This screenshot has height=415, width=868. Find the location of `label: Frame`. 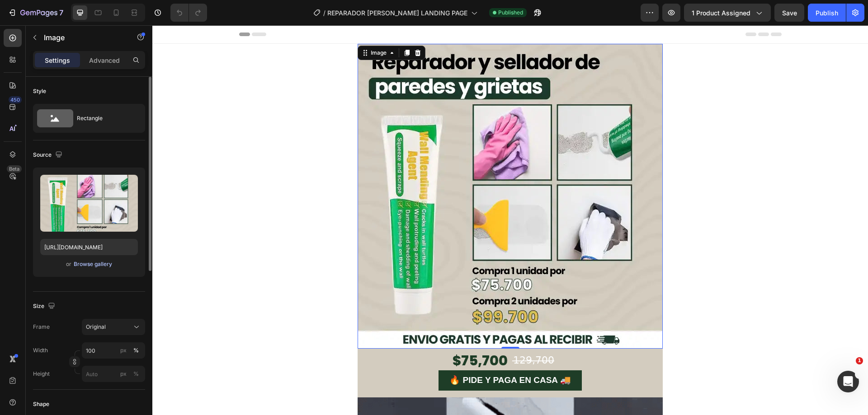

label: Frame is located at coordinates (41, 328).